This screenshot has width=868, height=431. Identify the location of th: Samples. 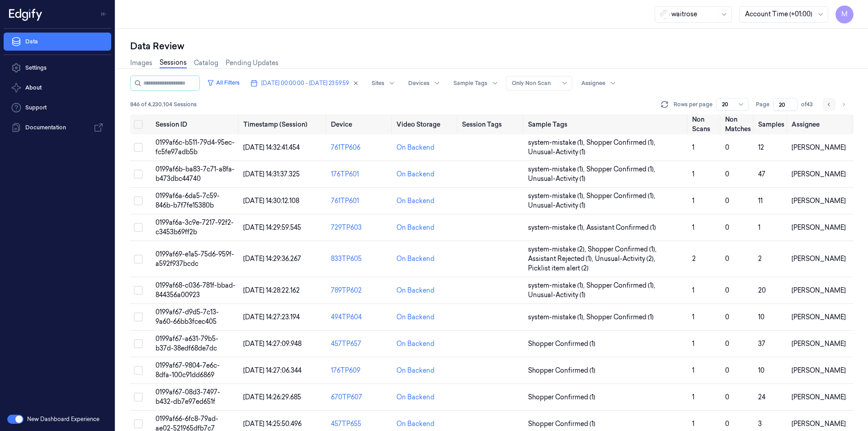
(771, 124).